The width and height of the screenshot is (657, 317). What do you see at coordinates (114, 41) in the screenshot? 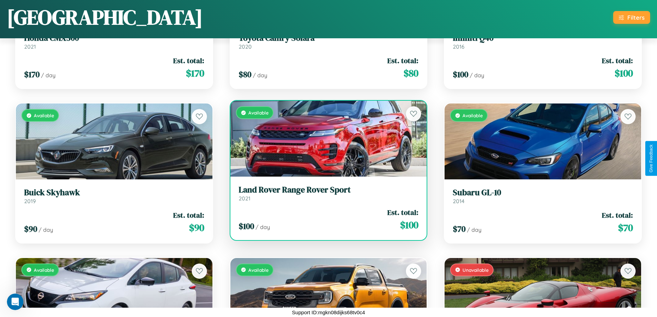
I see `a: Honda CMX3002021` at bounding box center [114, 41].